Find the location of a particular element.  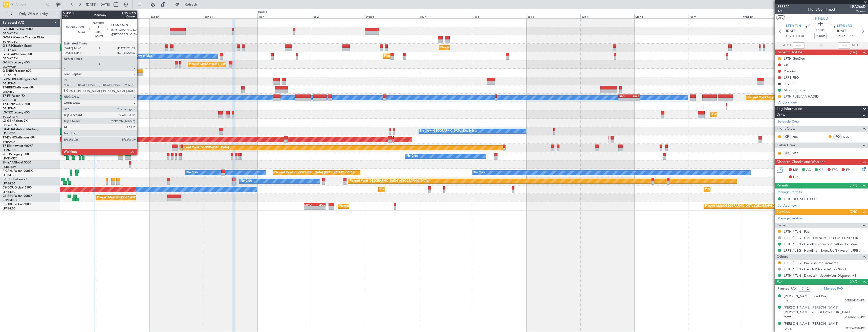

span: CS-JHH is located at coordinates (8, 204).